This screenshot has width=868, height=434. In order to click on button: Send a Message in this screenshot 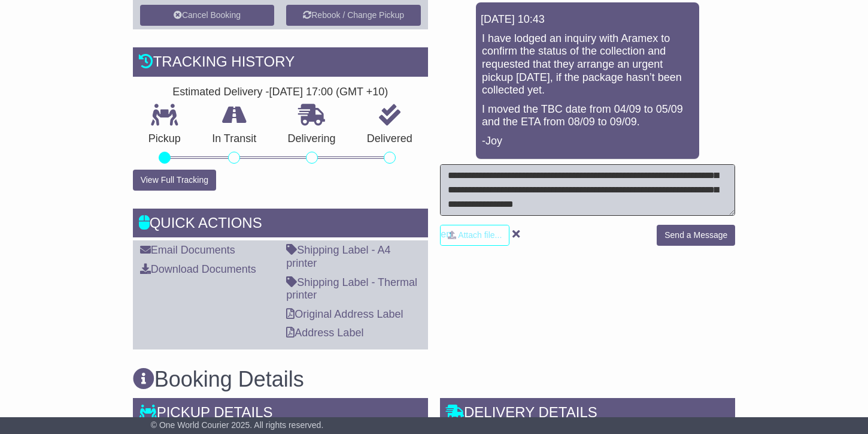, I will do `click(695, 235)`.